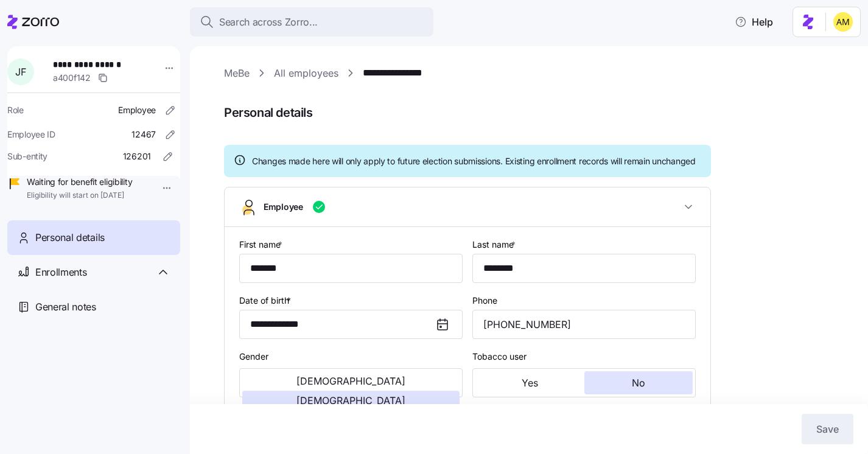 The width and height of the screenshot is (868, 454). What do you see at coordinates (72, 78) in the screenshot?
I see `span: a400f142` at bounding box center [72, 78].